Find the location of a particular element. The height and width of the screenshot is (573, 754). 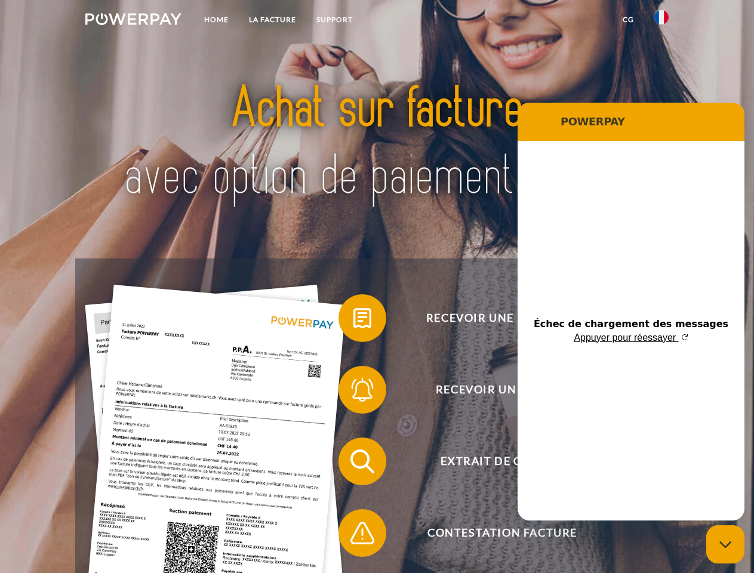

span: Contestation Facture is located at coordinates (502, 533).